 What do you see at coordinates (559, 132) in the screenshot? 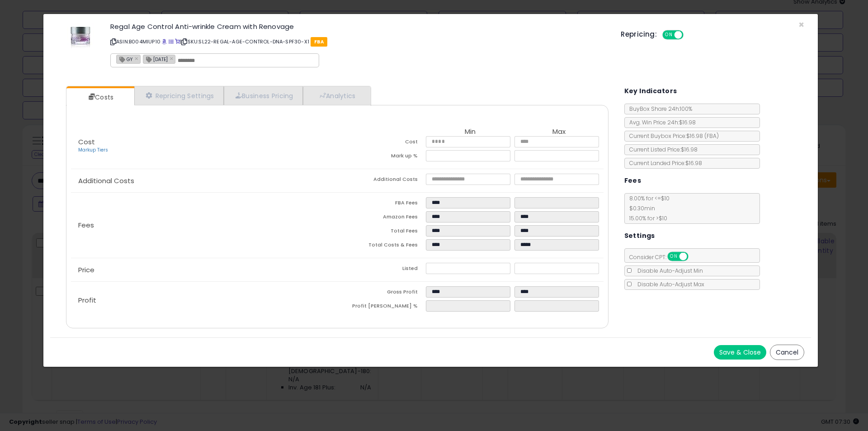
I see `th: Max` at bounding box center [559, 132].